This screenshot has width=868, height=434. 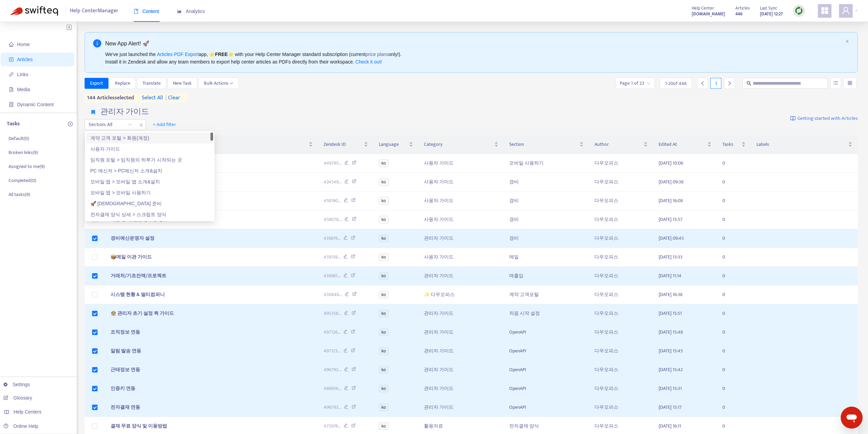 I want to click on span: 거래처/기초잔액/프로젝트, so click(x=138, y=275).